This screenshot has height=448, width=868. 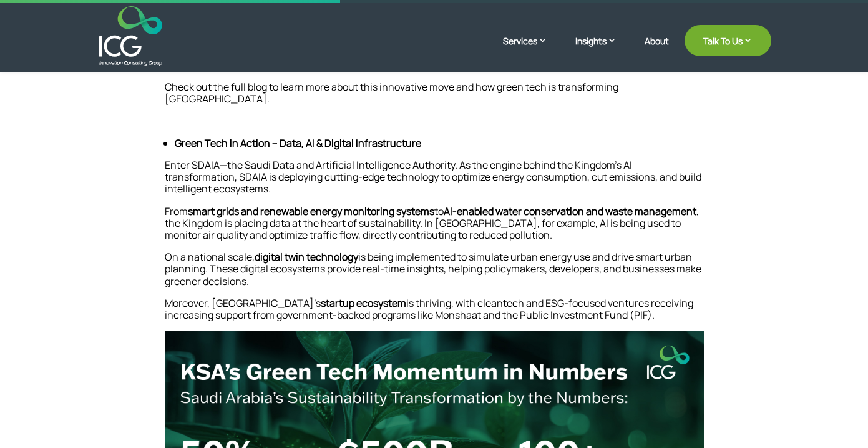 I want to click on strong: startup ecosystem, so click(x=363, y=303).